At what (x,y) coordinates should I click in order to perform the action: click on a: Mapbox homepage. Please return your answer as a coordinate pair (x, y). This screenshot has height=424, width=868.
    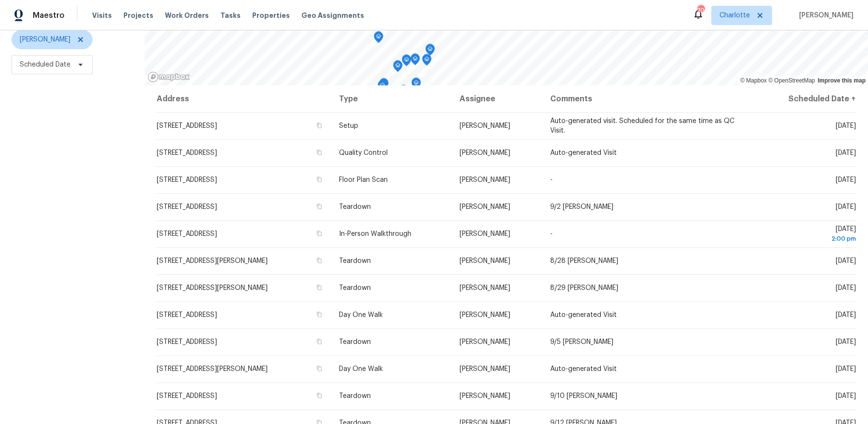
    Looking at the image, I should click on (169, 77).